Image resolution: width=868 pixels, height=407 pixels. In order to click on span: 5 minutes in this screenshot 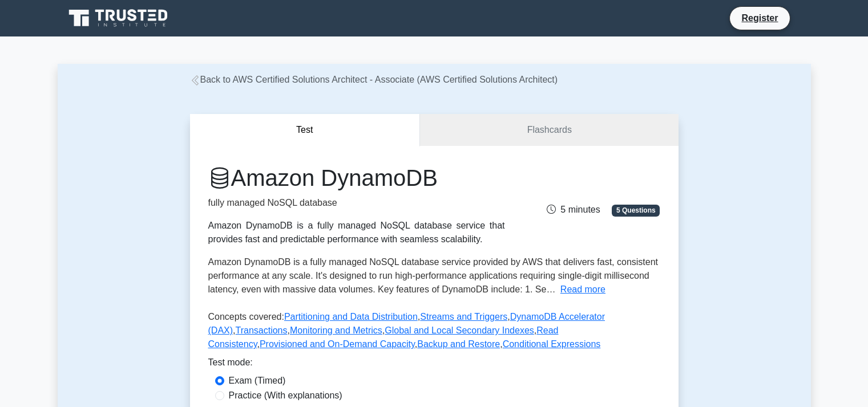, I will do `click(572, 209)`.